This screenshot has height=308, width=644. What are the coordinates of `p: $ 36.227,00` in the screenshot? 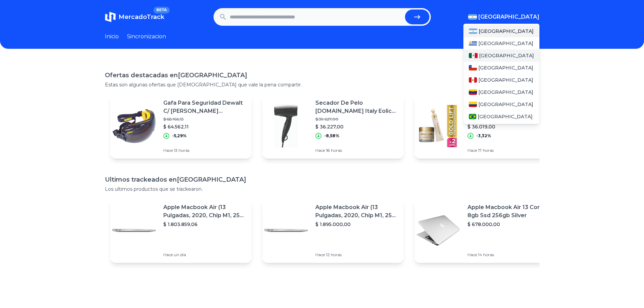 It's located at (357, 127).